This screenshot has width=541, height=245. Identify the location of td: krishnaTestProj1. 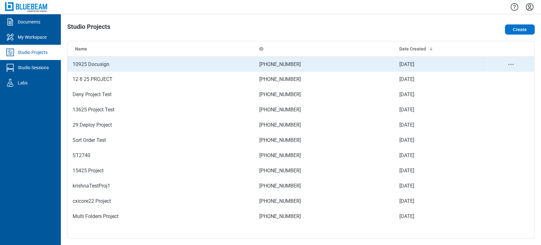
(161, 186).